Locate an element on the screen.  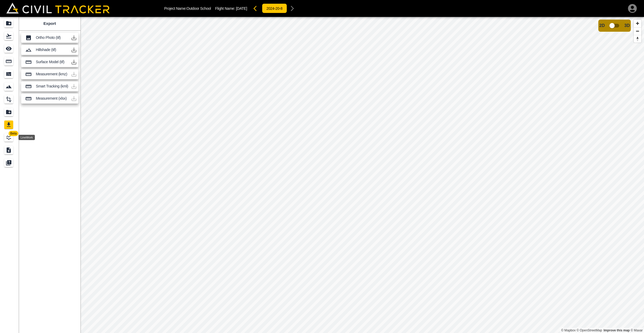
a: Mapbox is located at coordinates (568, 330).